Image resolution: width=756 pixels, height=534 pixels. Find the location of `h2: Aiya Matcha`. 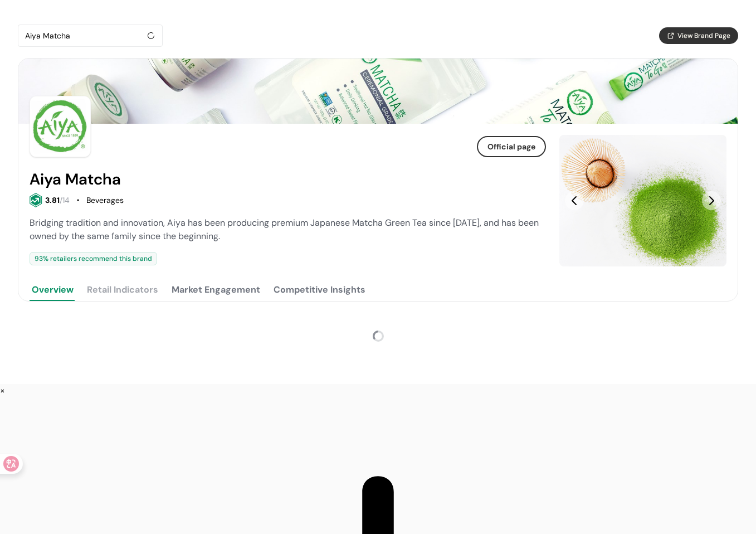

h2: Aiya Matcha is located at coordinates (75, 180).